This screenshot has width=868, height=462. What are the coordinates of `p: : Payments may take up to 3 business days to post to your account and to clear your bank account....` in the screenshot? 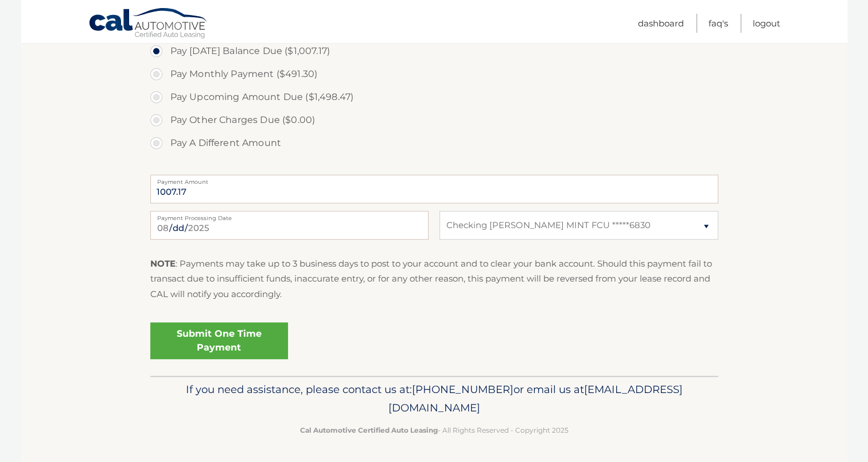 It's located at (434, 278).